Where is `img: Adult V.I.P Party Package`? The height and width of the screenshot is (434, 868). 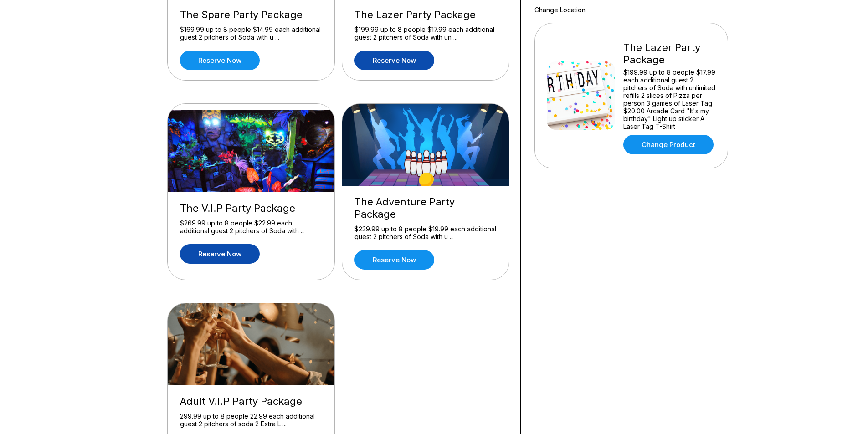 img: Adult V.I.P Party Package is located at coordinates (252, 344).